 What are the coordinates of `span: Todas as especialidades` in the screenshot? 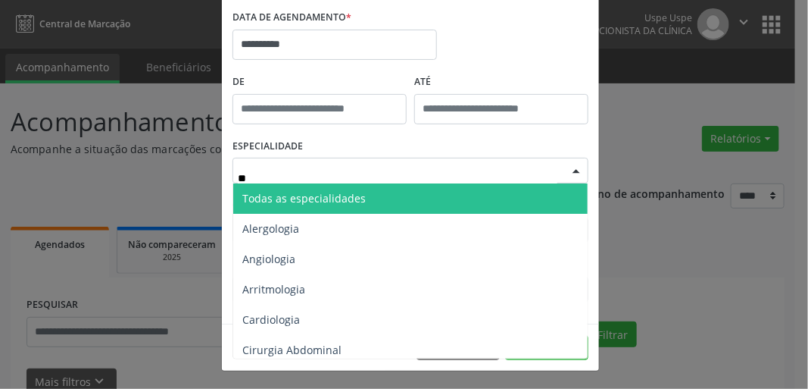 It's located at (304, 198).